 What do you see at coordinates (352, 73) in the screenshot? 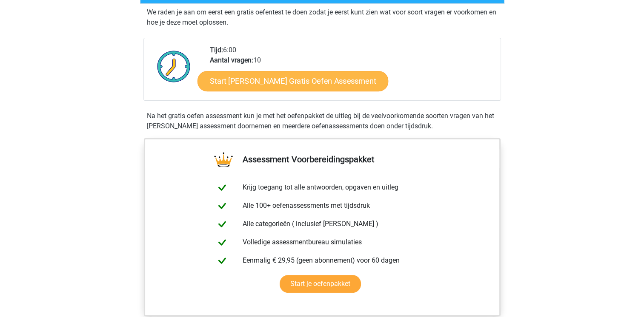
I see `div: 6:00 10` at bounding box center [352, 73].